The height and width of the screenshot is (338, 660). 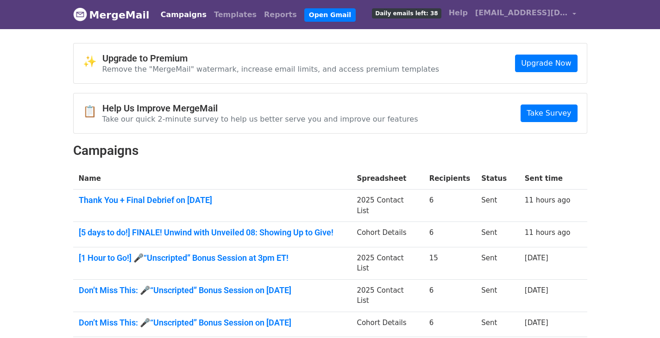 I want to click on th: Status, so click(x=497, y=179).